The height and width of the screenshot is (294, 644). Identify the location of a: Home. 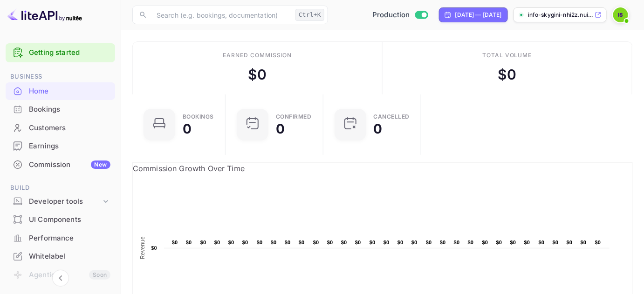
(60, 91).